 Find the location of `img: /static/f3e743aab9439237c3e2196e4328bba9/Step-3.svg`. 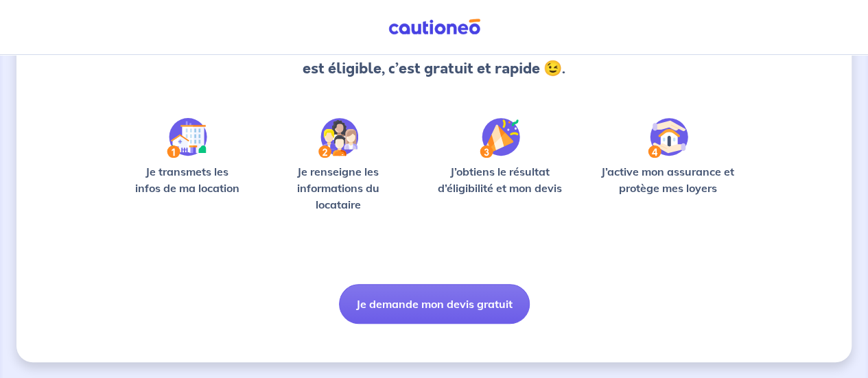

img: /static/f3e743aab9439237c3e2196e4328bba9/Step-3.svg is located at coordinates (499, 138).